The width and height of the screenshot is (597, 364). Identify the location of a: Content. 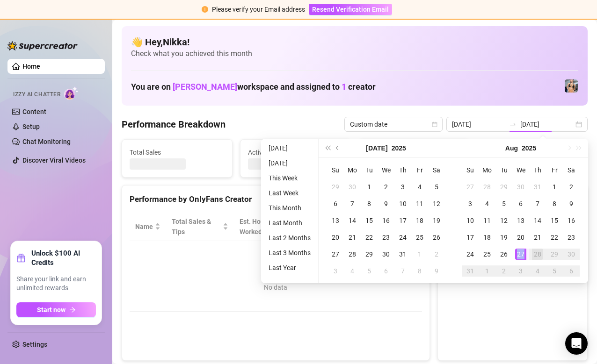
(34, 112).